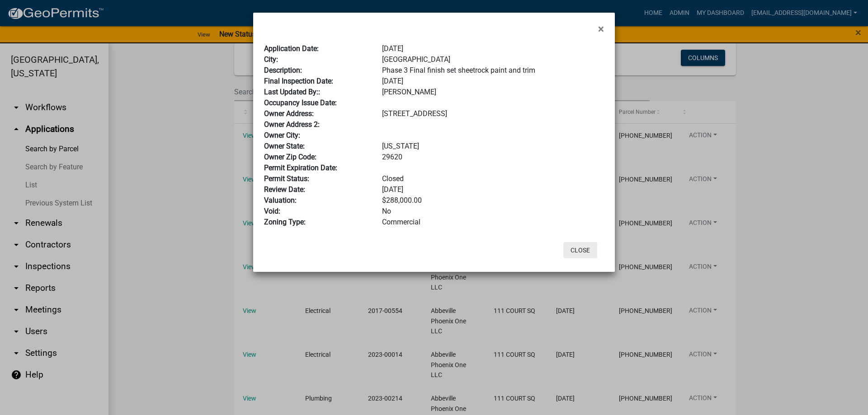 This screenshot has width=868, height=415. I want to click on b: Owner State:, so click(284, 146).